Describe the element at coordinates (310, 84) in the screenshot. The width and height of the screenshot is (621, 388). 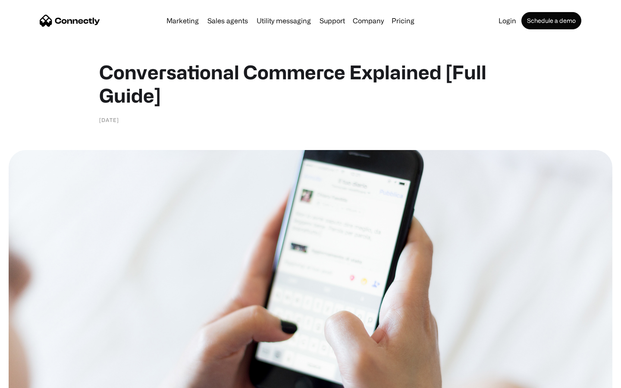
I see `h1: Conversational Commerce Explained [Full Guide]` at that location.